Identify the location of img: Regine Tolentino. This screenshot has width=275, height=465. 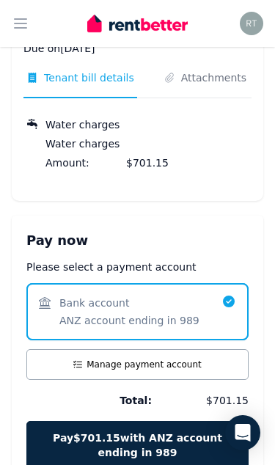
(251, 23).